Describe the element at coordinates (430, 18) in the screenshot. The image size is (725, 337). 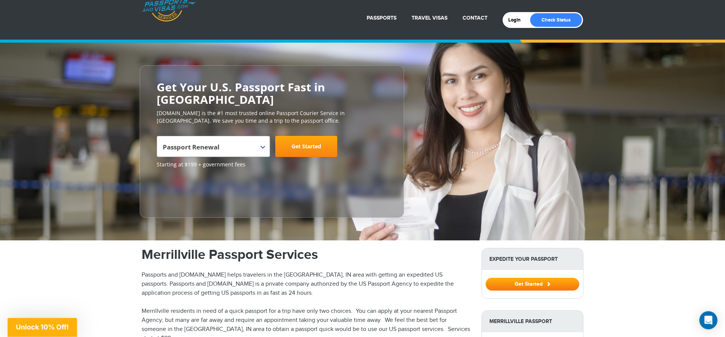
I see `a: Travel Visas` at that location.